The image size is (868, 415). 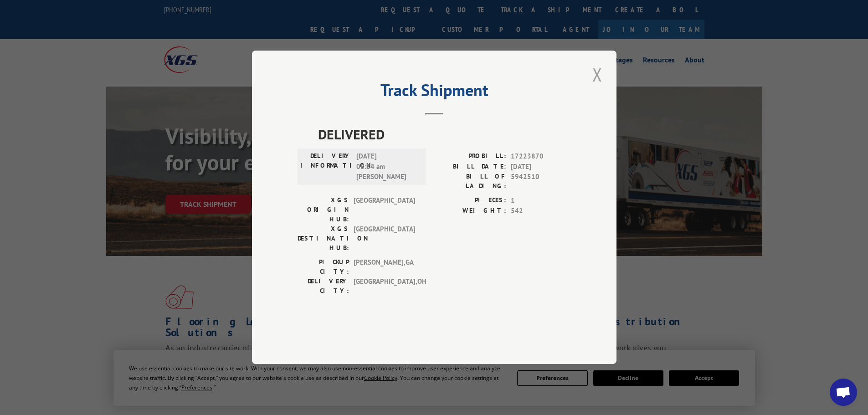 What do you see at coordinates (470, 201) in the screenshot?
I see `label: PIECES:` at bounding box center [470, 201].